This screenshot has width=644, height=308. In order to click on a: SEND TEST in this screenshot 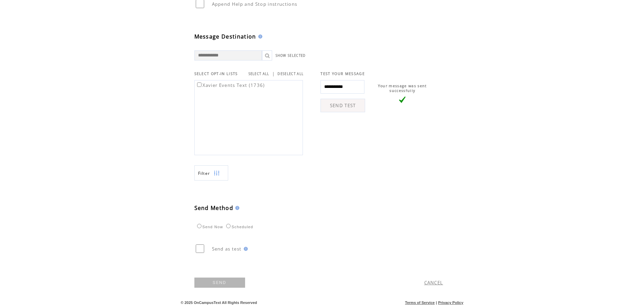, I will do `click(343, 105)`.